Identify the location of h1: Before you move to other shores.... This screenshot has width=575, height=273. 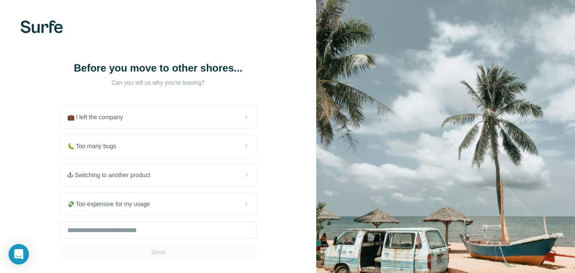
(158, 68).